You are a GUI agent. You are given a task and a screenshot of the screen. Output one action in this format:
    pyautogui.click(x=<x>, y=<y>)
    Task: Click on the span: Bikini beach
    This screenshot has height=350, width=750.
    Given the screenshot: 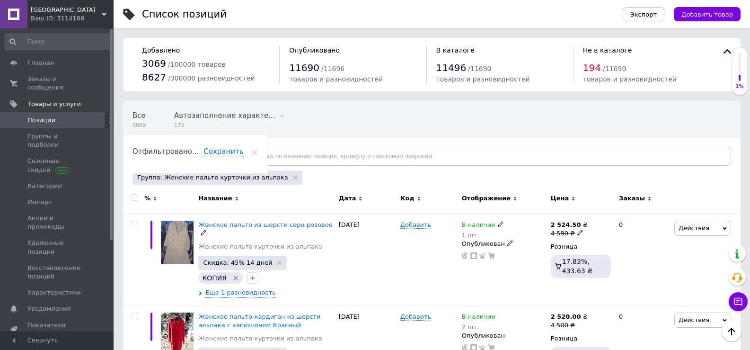 What is the action you would take?
    pyautogui.click(x=66, y=10)
    